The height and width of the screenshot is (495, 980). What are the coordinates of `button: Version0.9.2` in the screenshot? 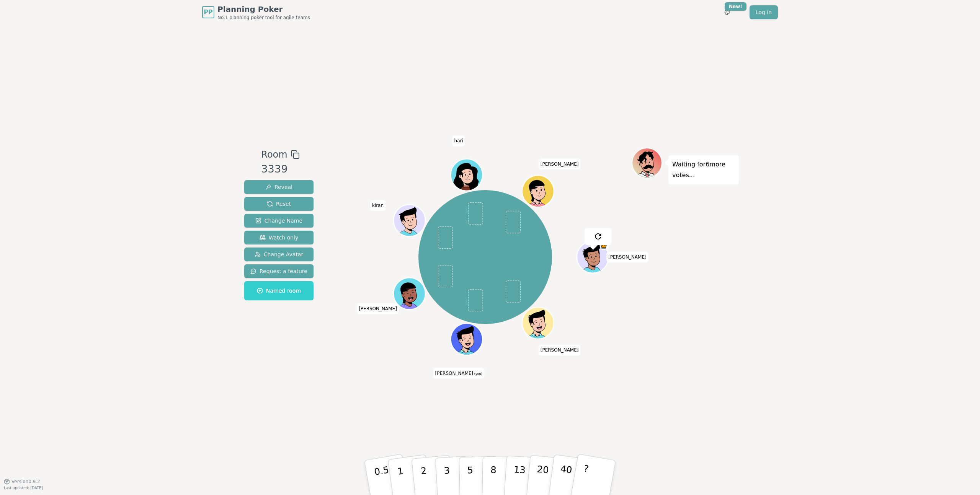 It's located at (22, 482).